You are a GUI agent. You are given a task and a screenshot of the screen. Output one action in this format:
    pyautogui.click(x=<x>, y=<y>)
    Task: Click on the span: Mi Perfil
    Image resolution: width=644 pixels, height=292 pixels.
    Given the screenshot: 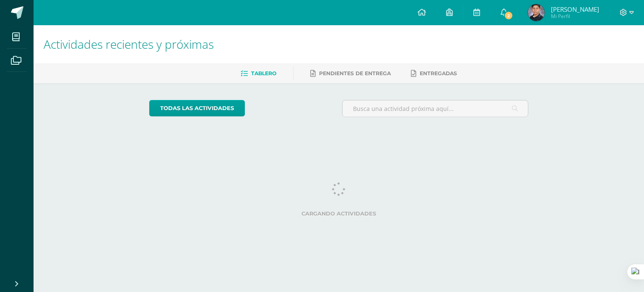 What is the action you would take?
    pyautogui.click(x=575, y=16)
    